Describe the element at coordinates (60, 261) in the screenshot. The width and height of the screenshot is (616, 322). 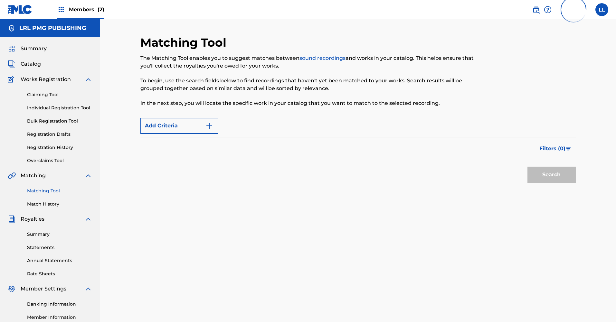
I see `a: Annual Statements` at that location.